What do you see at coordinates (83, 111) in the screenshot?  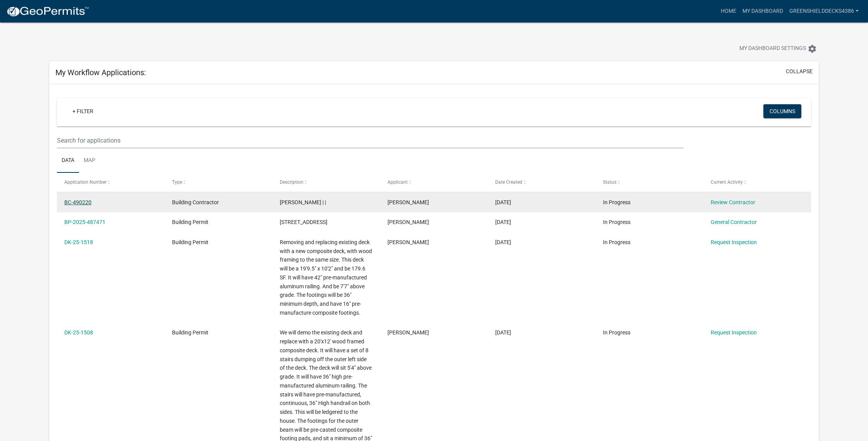 I see `a: + Filter` at bounding box center [83, 111].